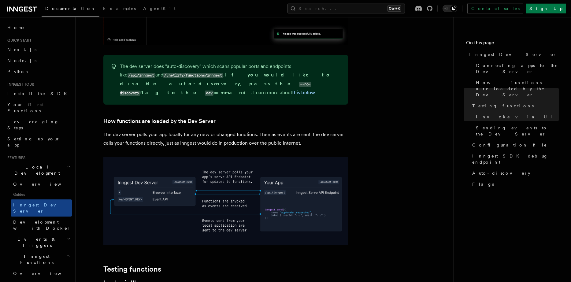  What do you see at coordinates (38, 72) in the screenshot?
I see `a: Python` at bounding box center [38, 72].